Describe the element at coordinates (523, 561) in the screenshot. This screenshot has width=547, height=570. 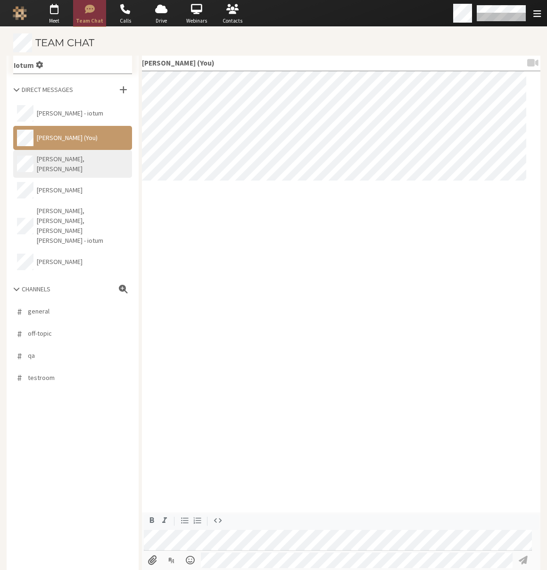
I see `button: Send message` at that location.